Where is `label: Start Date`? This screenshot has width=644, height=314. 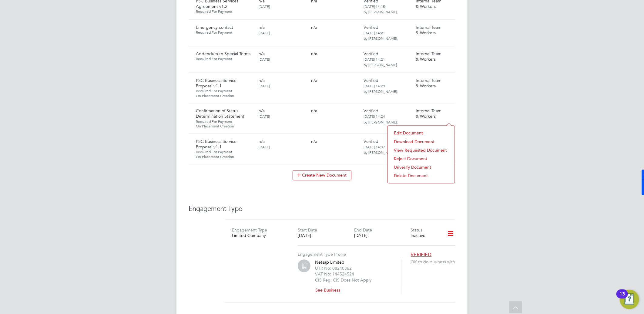 label: Start Date is located at coordinates (307, 231).